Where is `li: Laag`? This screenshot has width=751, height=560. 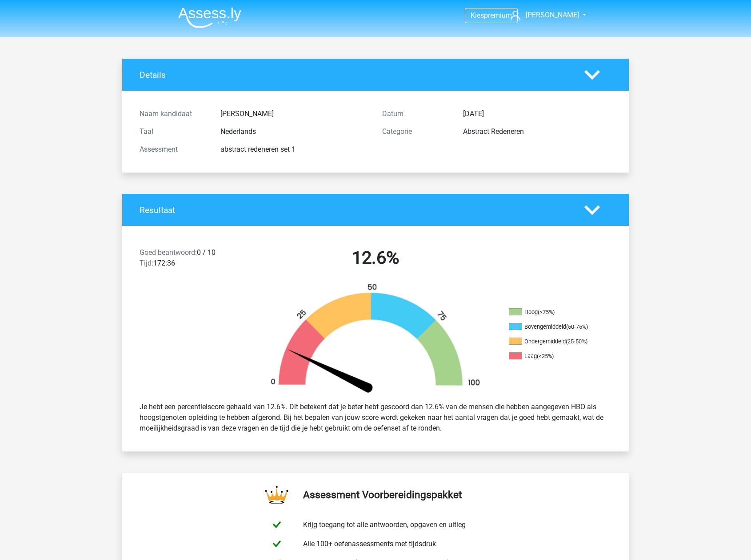
li: Laag is located at coordinates (553, 356).